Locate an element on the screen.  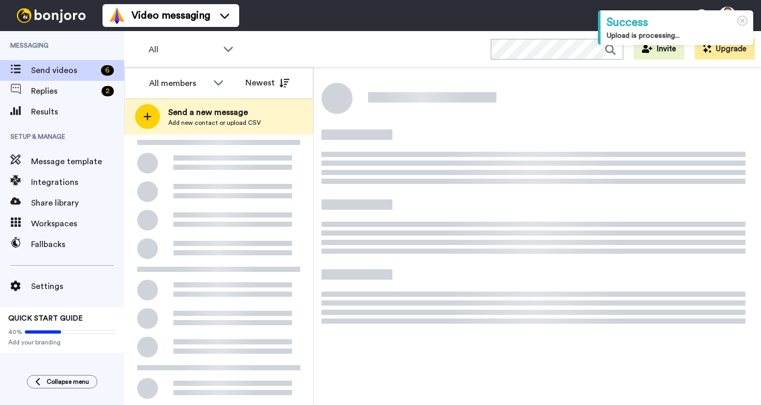
span: Send a new message is located at coordinates (214, 112).